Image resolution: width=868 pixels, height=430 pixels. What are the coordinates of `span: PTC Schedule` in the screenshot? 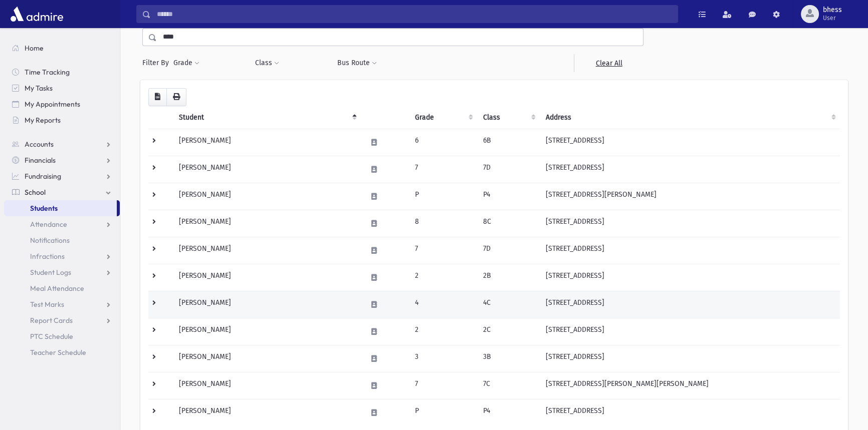 It's located at (51, 336).